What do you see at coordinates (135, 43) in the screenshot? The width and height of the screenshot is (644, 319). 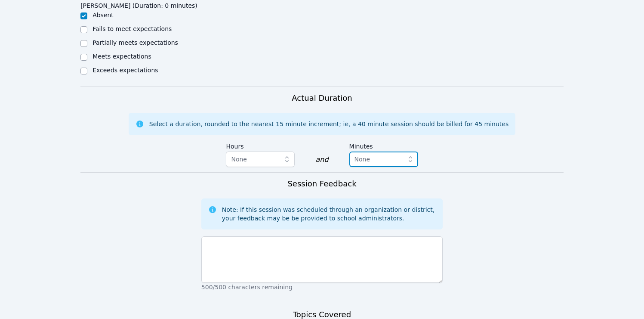 I see `label: Partially meets expectations` at bounding box center [135, 43].